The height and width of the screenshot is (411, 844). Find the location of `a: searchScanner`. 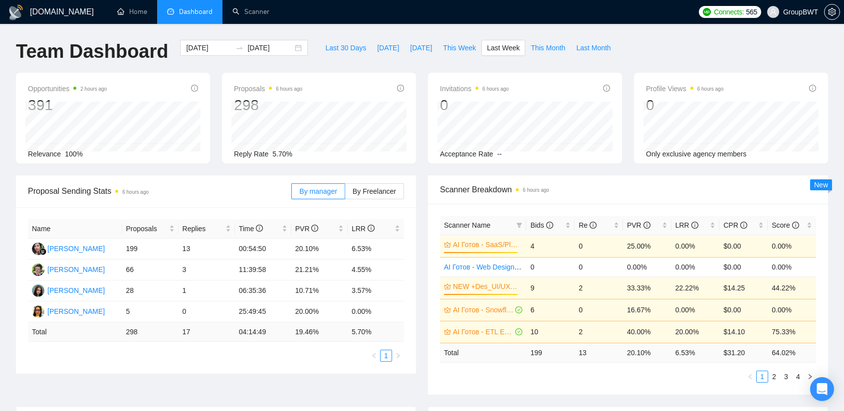

a: searchScanner is located at coordinates (251, 11).